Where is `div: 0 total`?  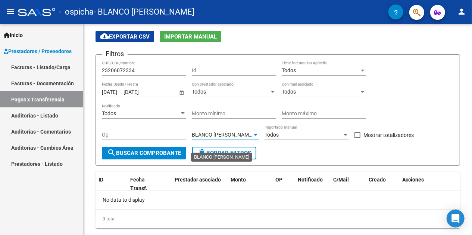 div: 0 total is located at coordinates (278, 218).